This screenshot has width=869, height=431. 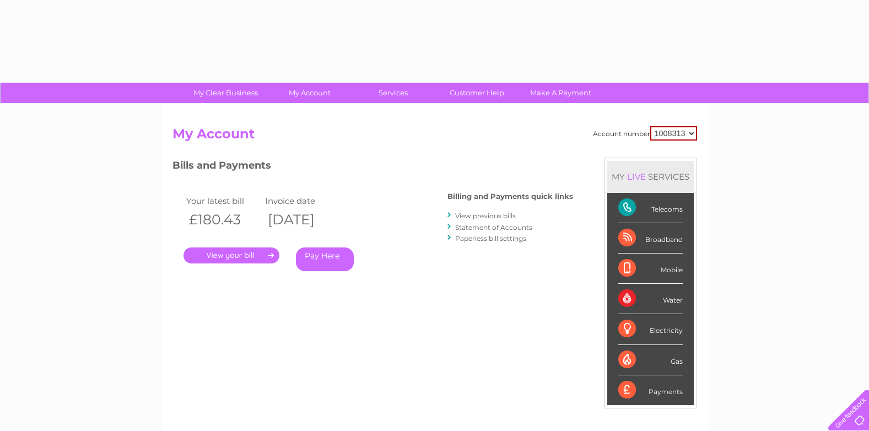 I want to click on a: Pay Here, so click(x=324, y=259).